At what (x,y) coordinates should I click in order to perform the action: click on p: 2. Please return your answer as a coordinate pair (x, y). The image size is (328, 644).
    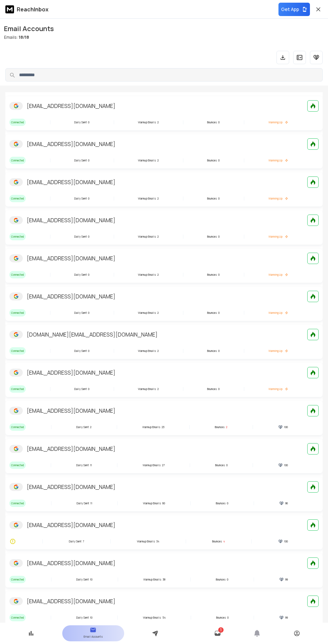
    Looking at the image, I should click on (226, 427).